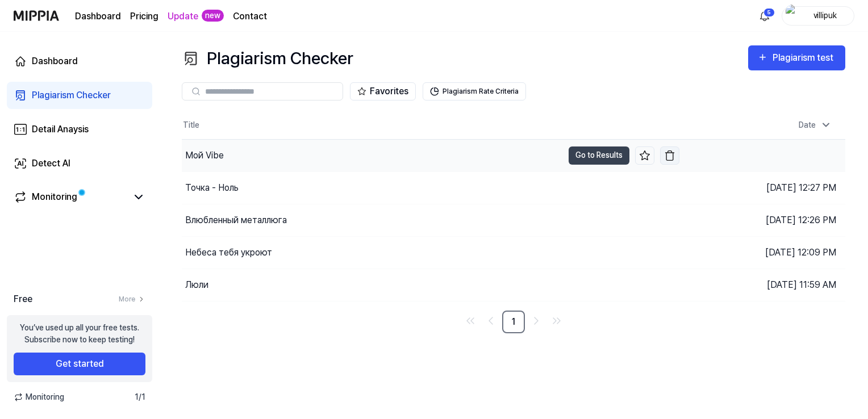  I want to click on div: Detect AI, so click(51, 163).